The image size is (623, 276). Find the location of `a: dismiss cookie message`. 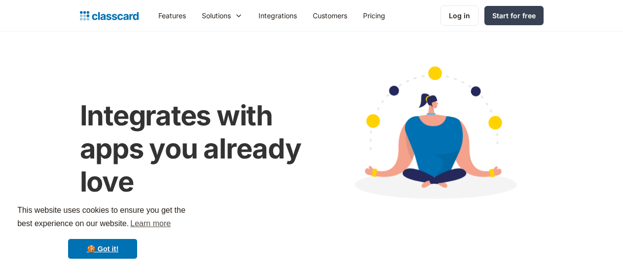

a: dismiss cookie message is located at coordinates (103, 249).